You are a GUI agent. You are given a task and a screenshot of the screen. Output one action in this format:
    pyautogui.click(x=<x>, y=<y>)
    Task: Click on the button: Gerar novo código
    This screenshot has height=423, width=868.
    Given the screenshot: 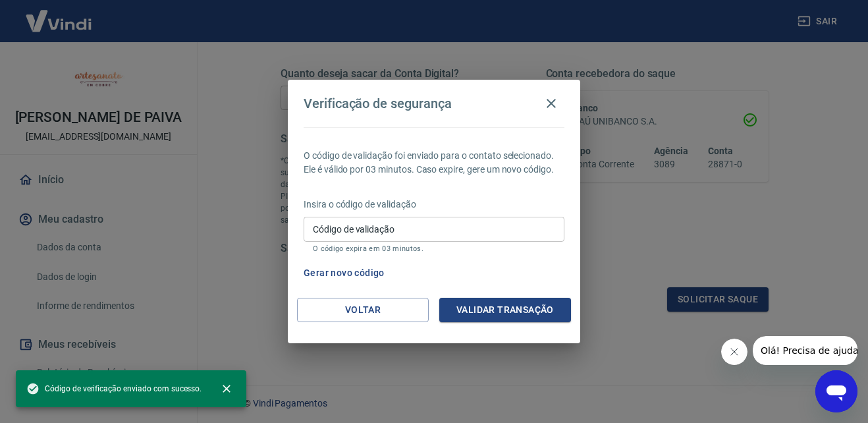 What is the action you would take?
    pyautogui.click(x=344, y=273)
    